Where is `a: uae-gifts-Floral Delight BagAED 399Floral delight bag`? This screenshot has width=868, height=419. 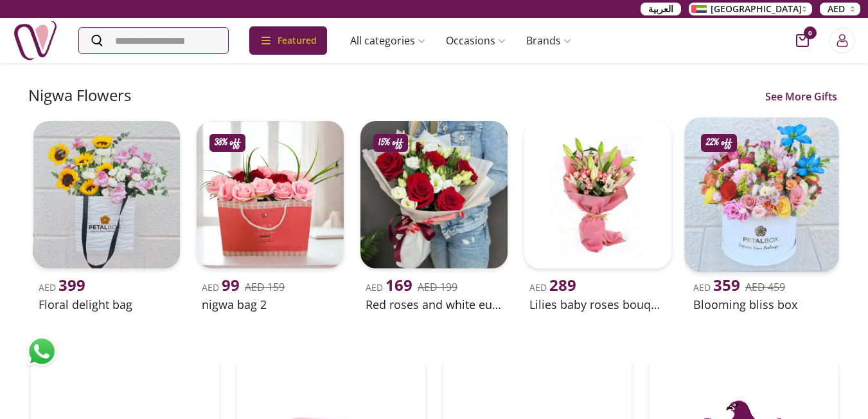 a: uae-gifts-Floral Delight BagAED 399Floral delight bag is located at coordinates (107, 215).